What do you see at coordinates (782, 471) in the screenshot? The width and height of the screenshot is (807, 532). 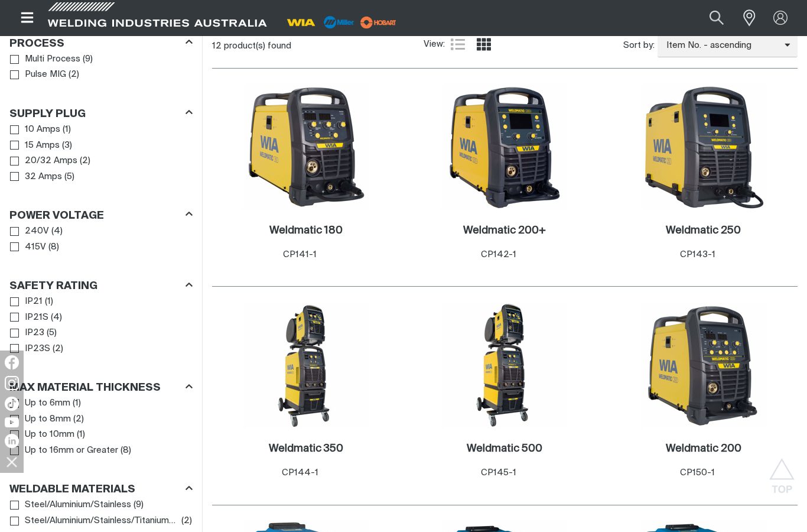 I see `button: Scroll to top` at bounding box center [782, 471].